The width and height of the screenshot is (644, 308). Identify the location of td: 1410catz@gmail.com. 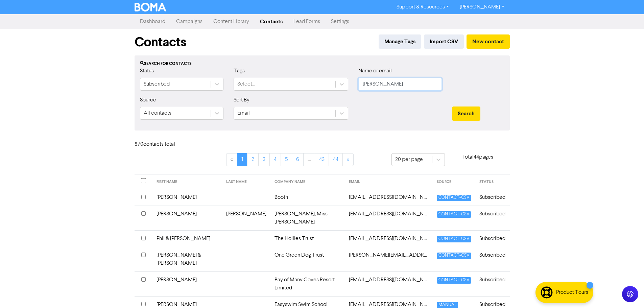
(388, 197).